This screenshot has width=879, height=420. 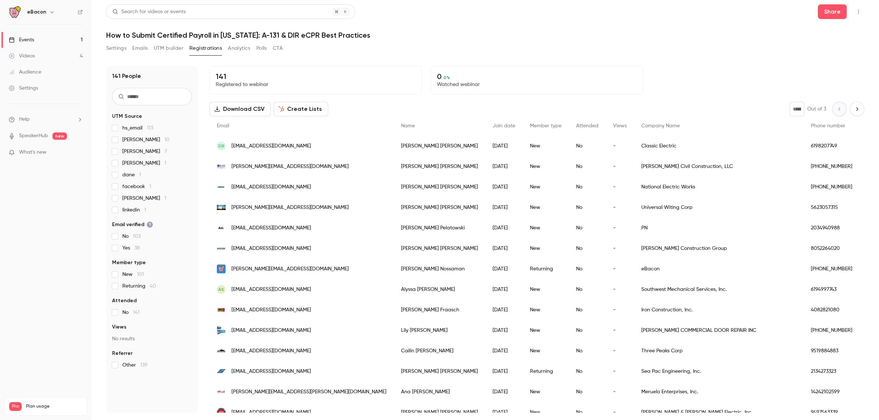 What do you see at coordinates (153, 286) in the screenshot?
I see `span: 40` at bounding box center [153, 286].